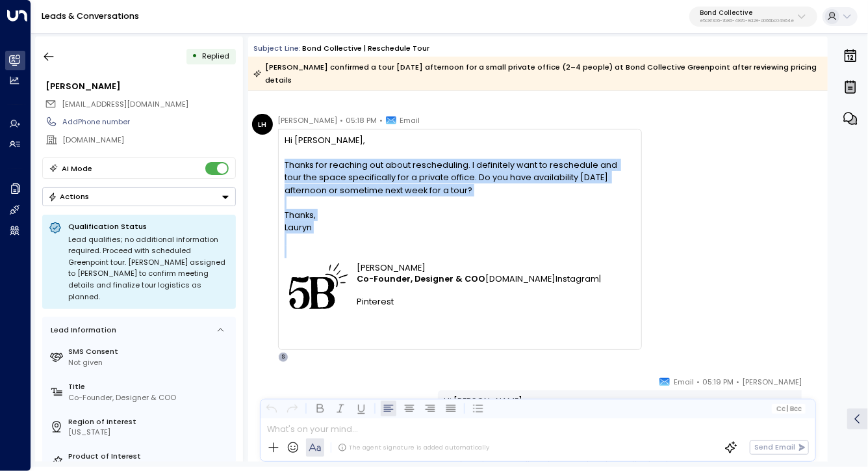  What do you see at coordinates (789, 408) in the screenshot?
I see `span: Cc Bcc` at bounding box center [789, 408].